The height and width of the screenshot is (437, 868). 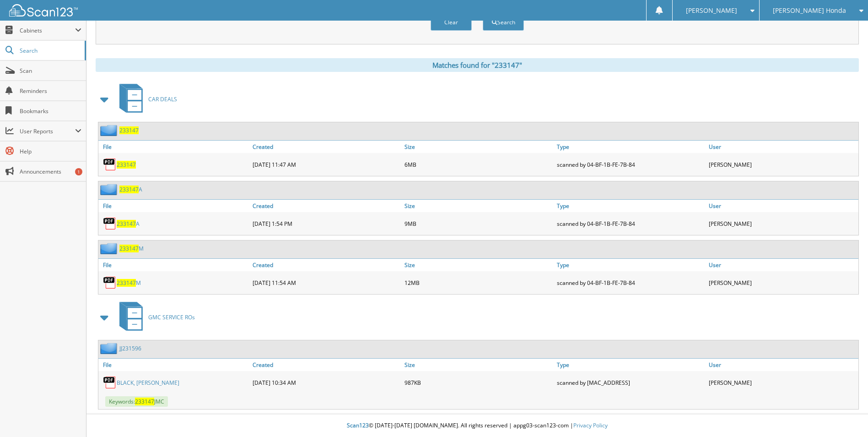 I want to click on span: Help, so click(x=50, y=151).